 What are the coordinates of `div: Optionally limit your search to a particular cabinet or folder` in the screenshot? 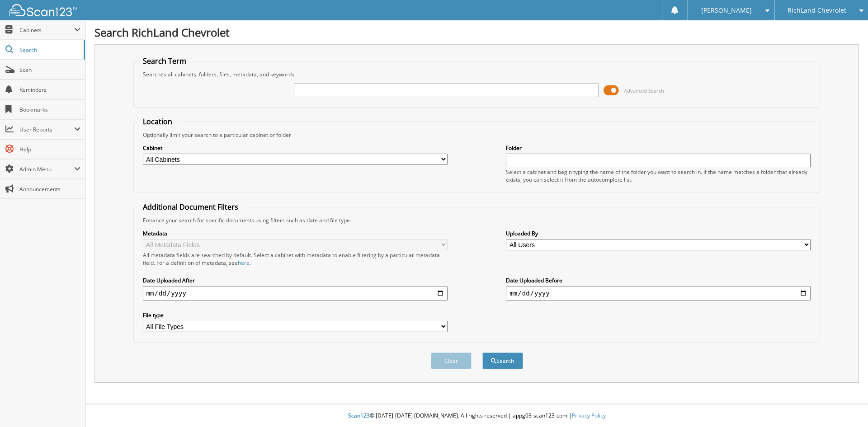 It's located at (477, 134).